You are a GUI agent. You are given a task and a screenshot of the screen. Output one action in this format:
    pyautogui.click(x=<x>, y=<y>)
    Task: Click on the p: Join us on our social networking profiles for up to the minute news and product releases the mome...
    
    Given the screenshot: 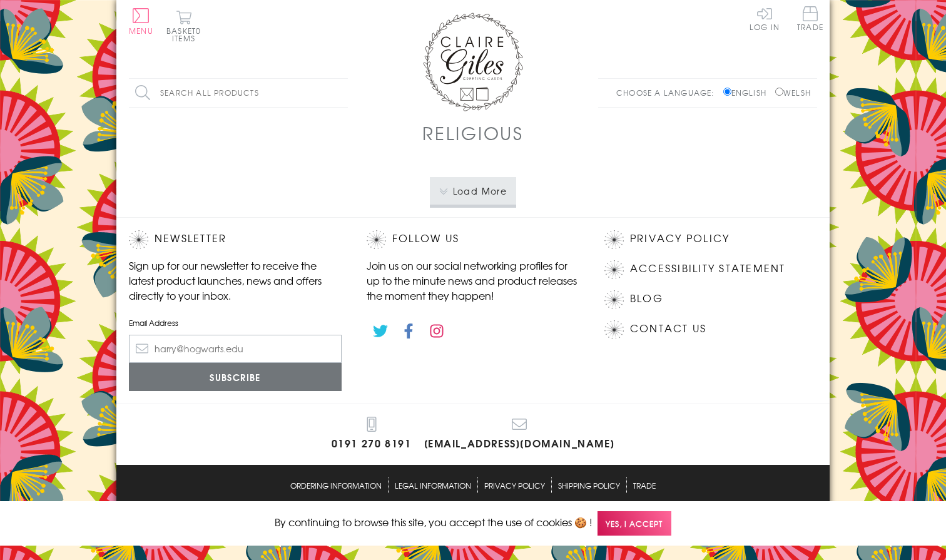 What is the action you would take?
    pyautogui.click(x=473, y=280)
    